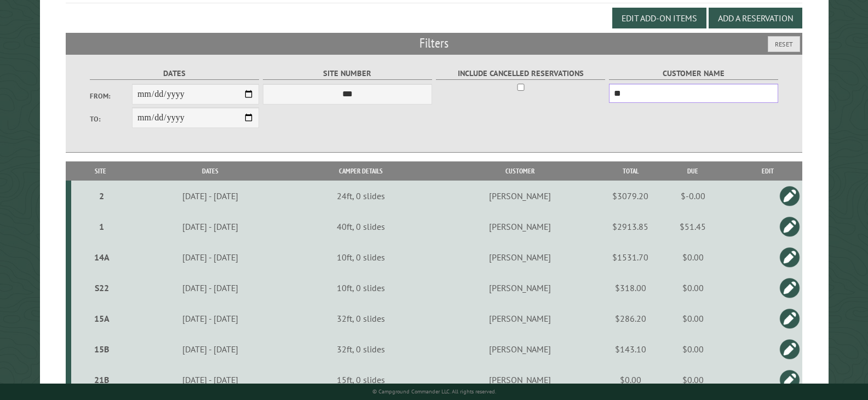  I want to click on td: $-0.00, so click(693, 196).